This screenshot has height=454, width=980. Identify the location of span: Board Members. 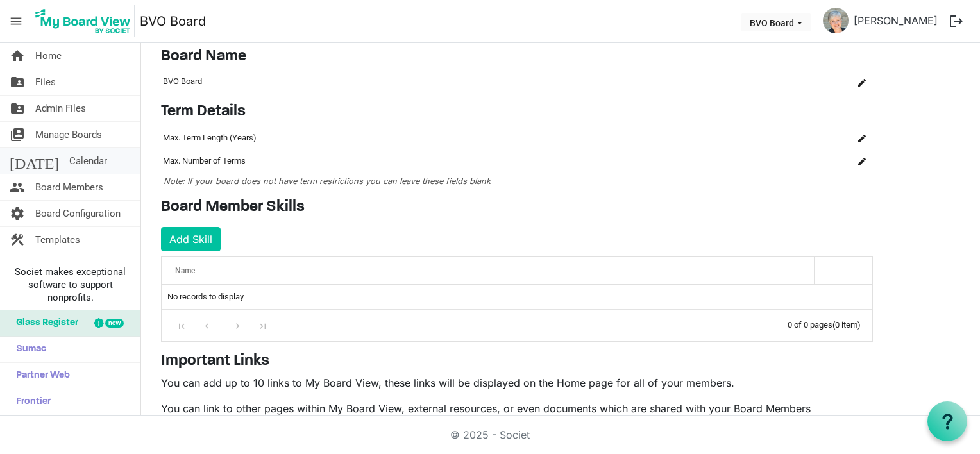
(69, 187).